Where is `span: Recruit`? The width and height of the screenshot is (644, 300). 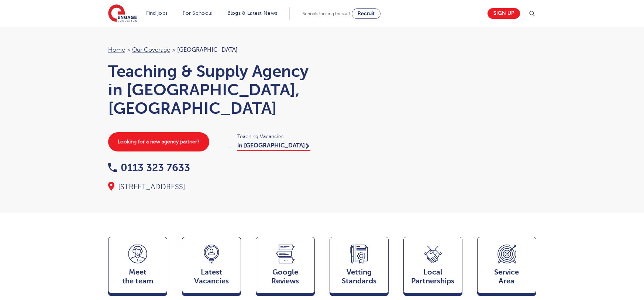
span: Recruit is located at coordinates (366, 13).